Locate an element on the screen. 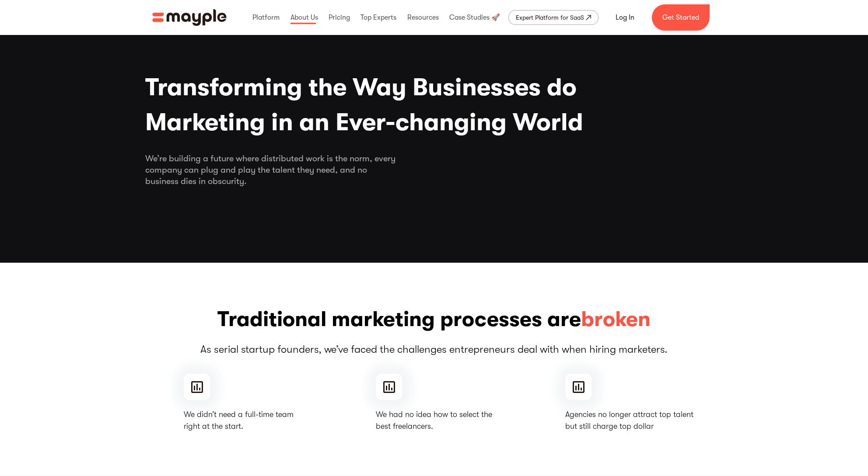  a: Get Started is located at coordinates (681, 18).